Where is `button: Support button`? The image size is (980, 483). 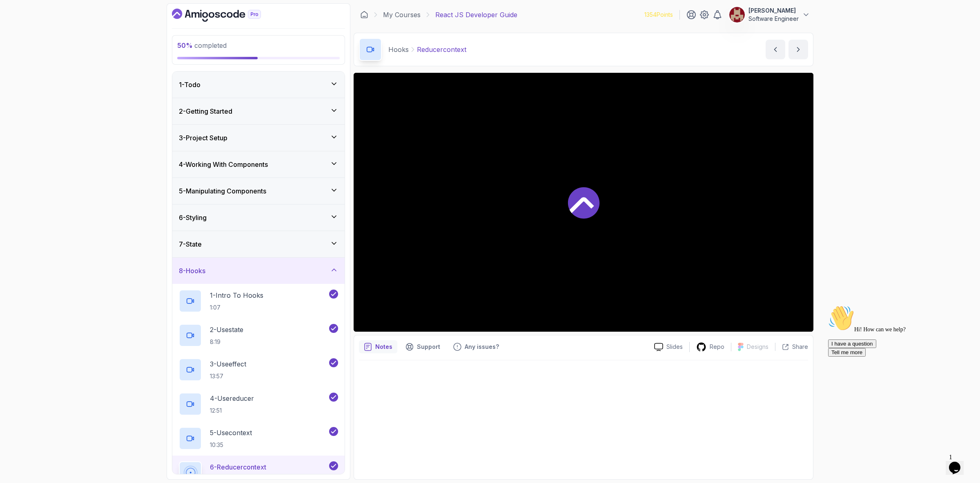
button: Support button is located at coordinates (423, 347).